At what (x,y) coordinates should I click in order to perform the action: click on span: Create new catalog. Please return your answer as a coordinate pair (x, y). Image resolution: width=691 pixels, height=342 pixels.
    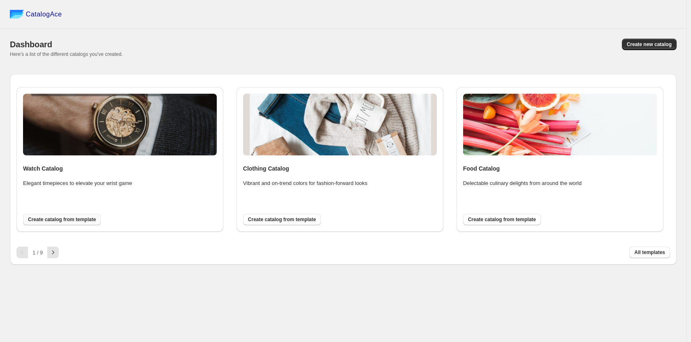
    Looking at the image, I should click on (649, 44).